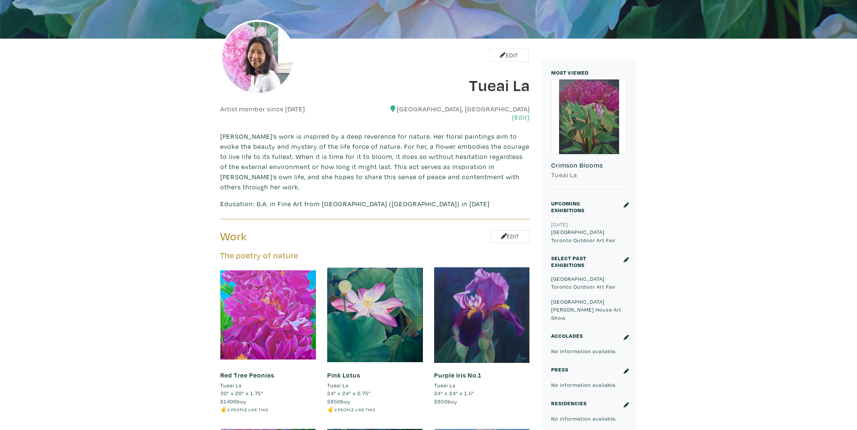 The image size is (857, 430). I want to click on small: Residencies, so click(569, 403).